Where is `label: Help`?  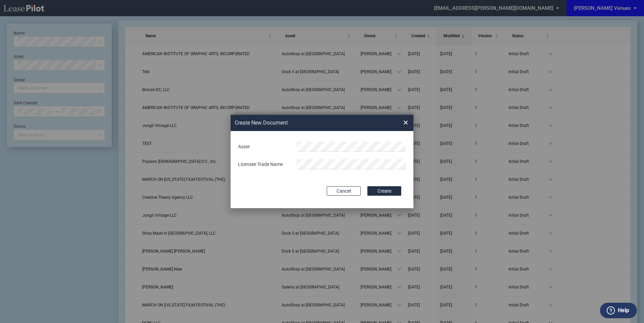 label: Help is located at coordinates (624, 311).